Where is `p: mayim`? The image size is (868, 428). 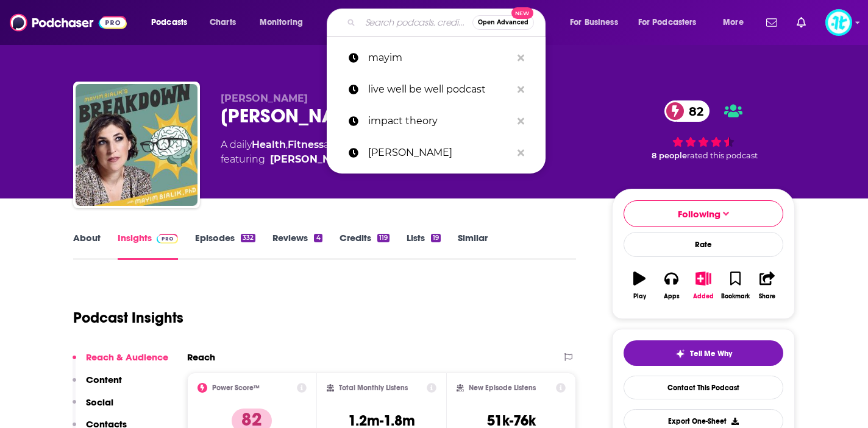 p: mayim is located at coordinates (440, 58).